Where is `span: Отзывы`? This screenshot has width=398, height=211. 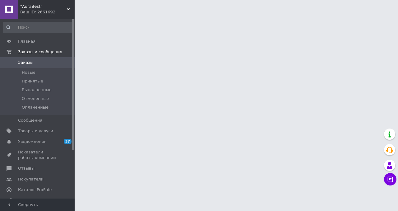 span: Отзывы is located at coordinates (26, 168).